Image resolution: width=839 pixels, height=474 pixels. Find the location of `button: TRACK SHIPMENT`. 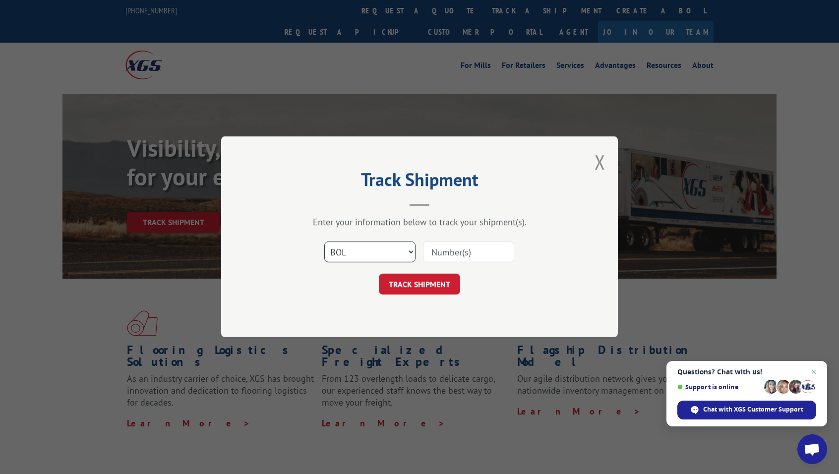

button: TRACK SHIPMENT is located at coordinates (419, 285).